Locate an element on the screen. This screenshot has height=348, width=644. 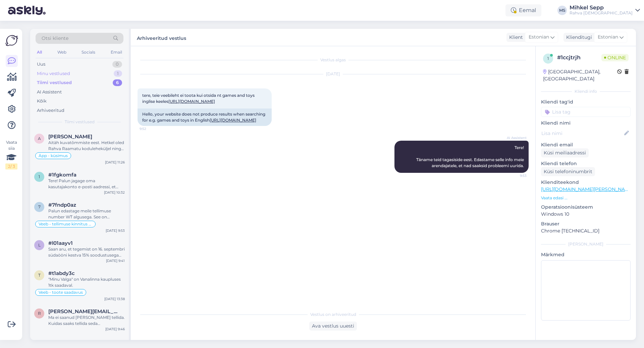
div: Web is located at coordinates (61, 53).